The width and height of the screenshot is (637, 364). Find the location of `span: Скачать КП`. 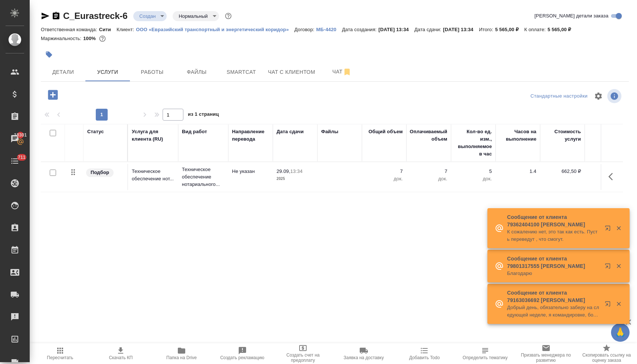

span: Скачать КП is located at coordinates (121, 357).